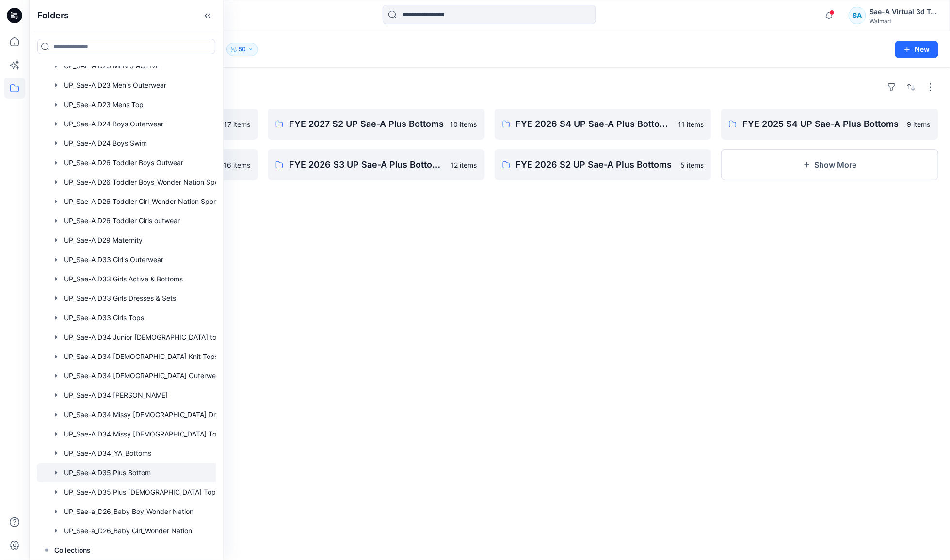 Image resolution: width=950 pixels, height=560 pixels. I want to click on p: FYE 2025 S4 UP Sae-A Plus Bottoms, so click(822, 124).